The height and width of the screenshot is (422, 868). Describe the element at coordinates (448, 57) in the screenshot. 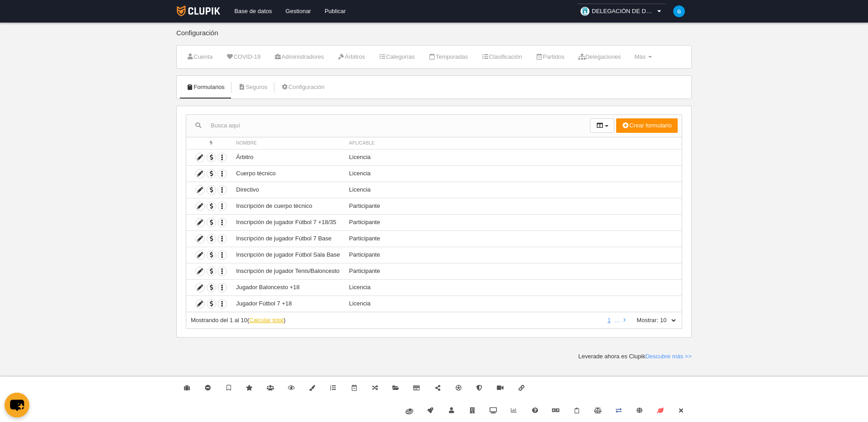

I see `a: Temporadas` at that location.